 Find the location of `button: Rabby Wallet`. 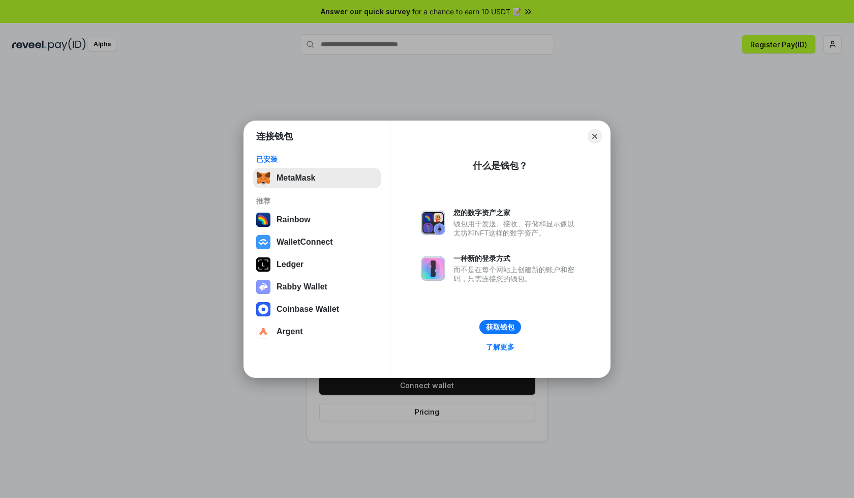

button: Rabby Wallet is located at coordinates (317, 287).